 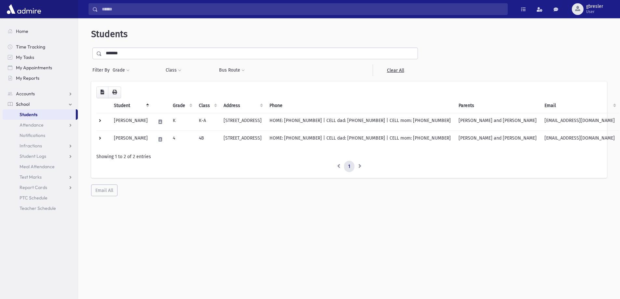 I want to click on a: My Appointments, so click(x=40, y=68).